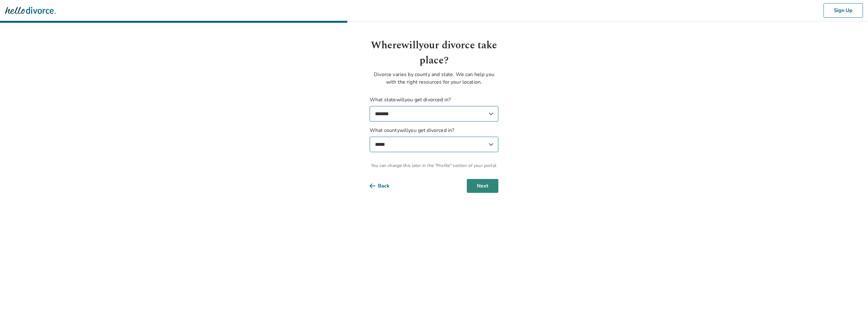 The height and width of the screenshot is (321, 868). What do you see at coordinates (434, 53) in the screenshot?
I see `h1: Where will your divorce take place?` at bounding box center [434, 53].